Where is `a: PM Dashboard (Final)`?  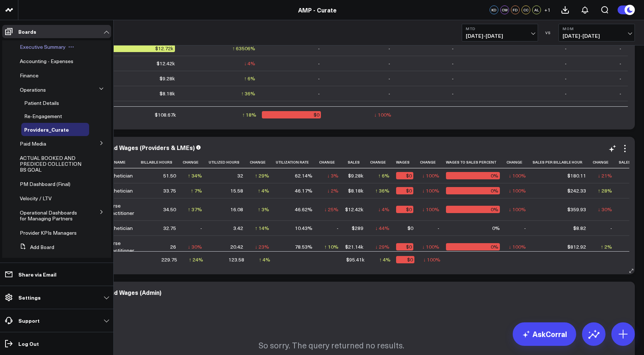 a: PM Dashboard (Final) is located at coordinates (45, 184).